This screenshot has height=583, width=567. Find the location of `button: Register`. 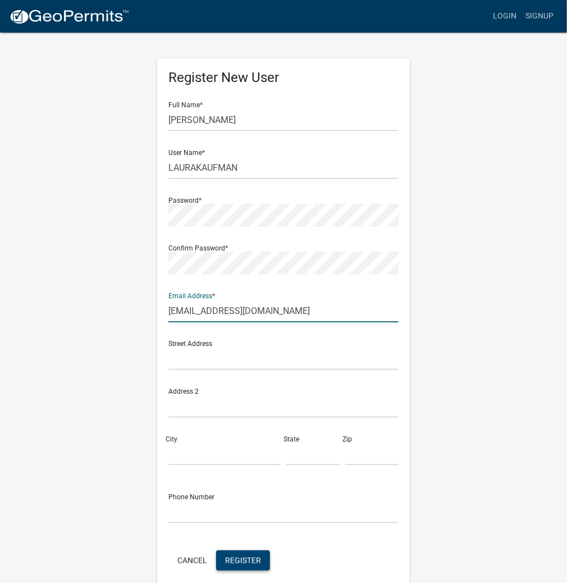

button: Register is located at coordinates (243, 560).